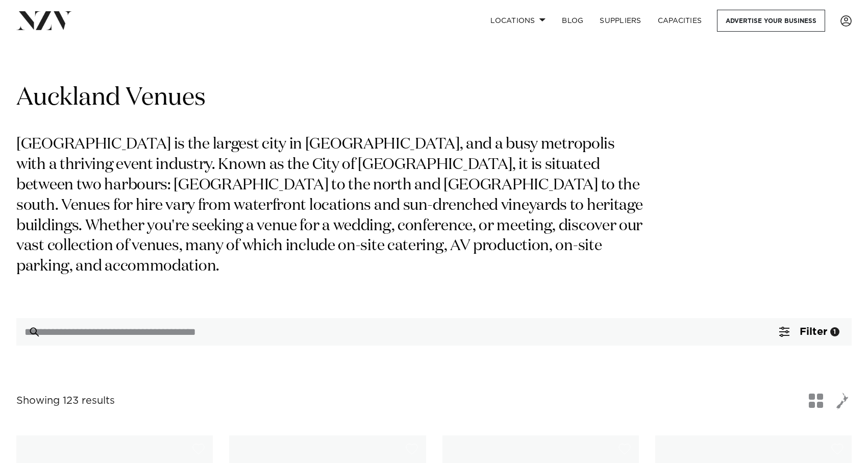 Image resolution: width=868 pixels, height=463 pixels. What do you see at coordinates (518, 21) in the screenshot?
I see `a: Locations` at bounding box center [518, 21].